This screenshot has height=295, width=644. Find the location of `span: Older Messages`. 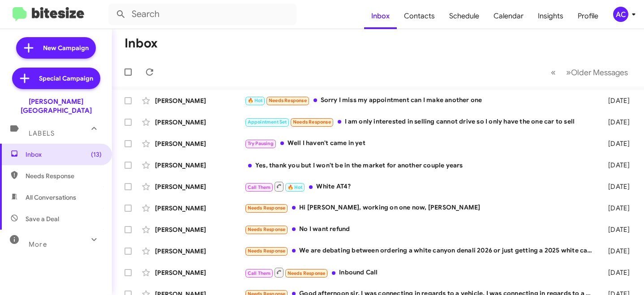

span: Older Messages is located at coordinates (599, 73).